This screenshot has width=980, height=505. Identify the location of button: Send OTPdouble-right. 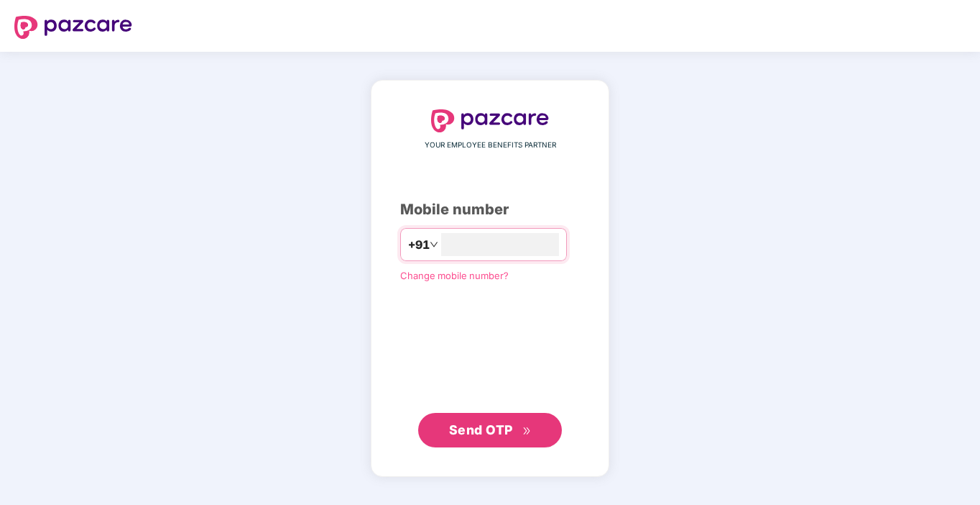
(490, 430).